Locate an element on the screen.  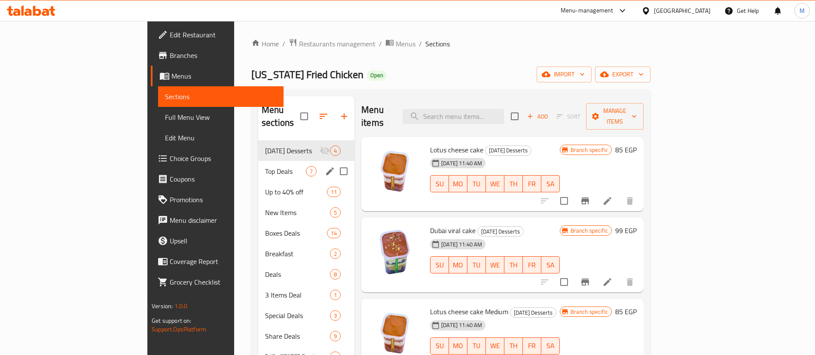
span: 9 is located at coordinates (335, 336).